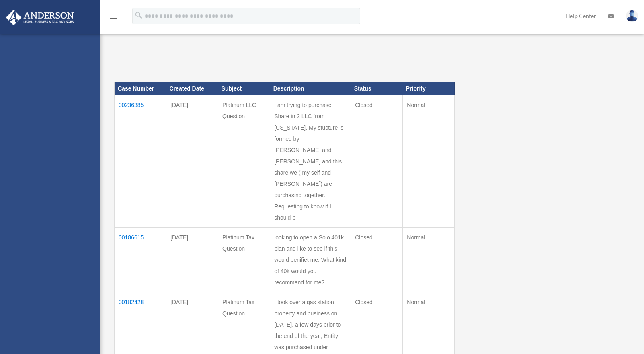 The image size is (644, 354). Describe the element at coordinates (114, 17) in the screenshot. I see `a: menu` at that location.